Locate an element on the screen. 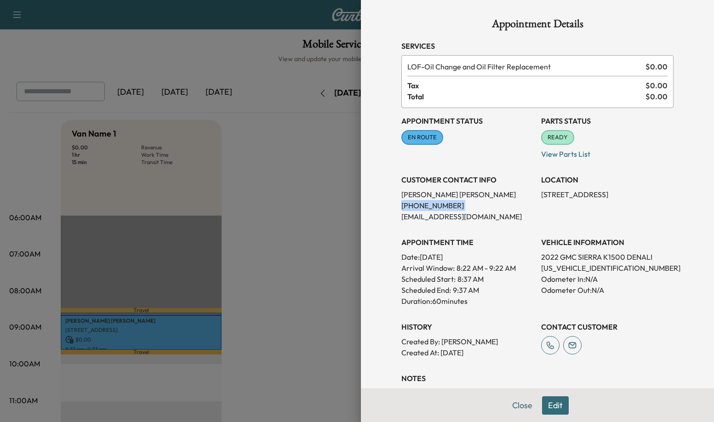 Image resolution: width=714 pixels, height=422 pixels. h3: VEHICLE INFORMATION is located at coordinates (607, 242).